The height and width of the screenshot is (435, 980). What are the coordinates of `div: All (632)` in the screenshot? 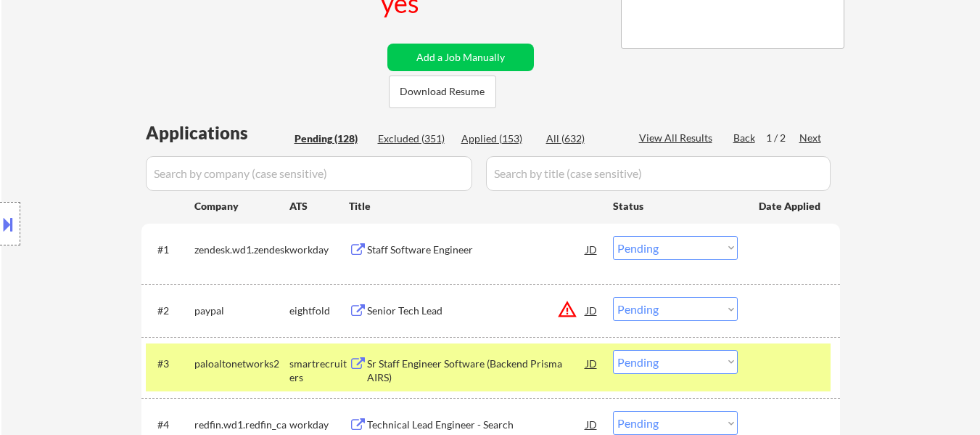 It's located at (583, 139).